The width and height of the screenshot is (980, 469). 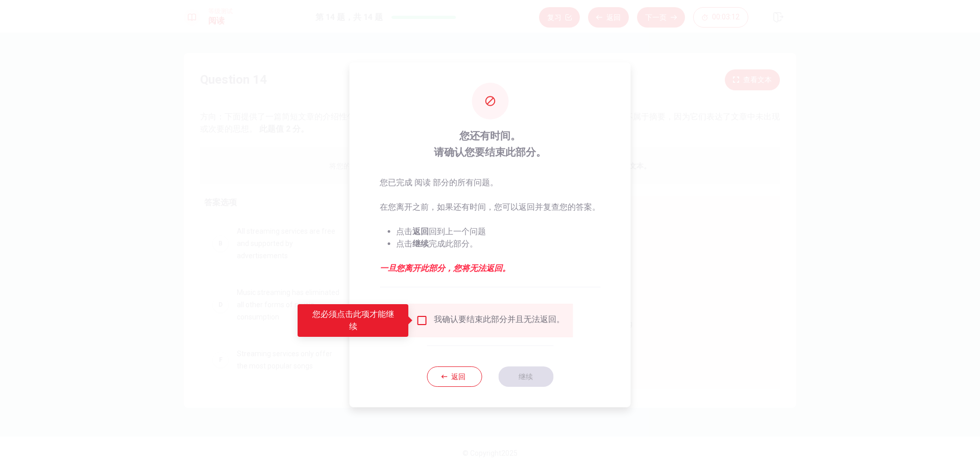 What do you see at coordinates (420, 231) in the screenshot?
I see `strong: 返回` at bounding box center [420, 231].